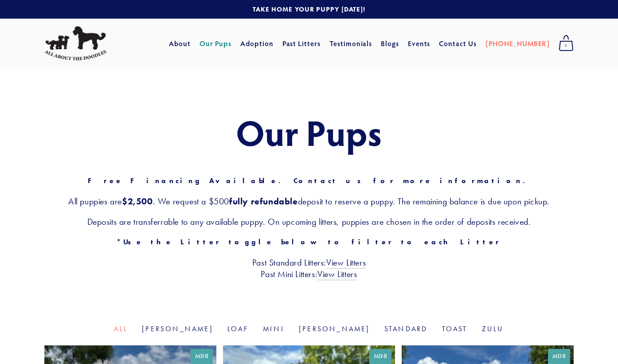  I want to click on strong: *Use the Litter toggle below to filter to each Litter, so click(309, 241).